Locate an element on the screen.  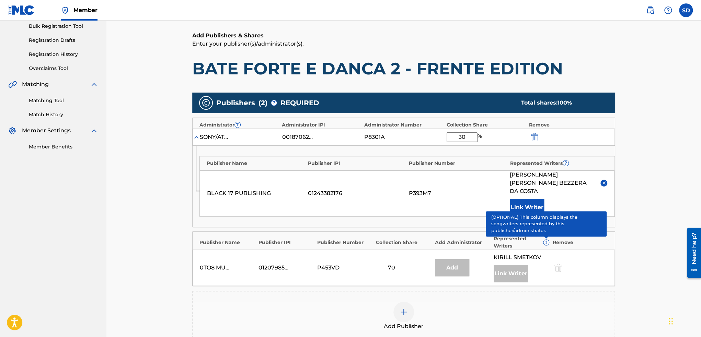
span: 100 % is located at coordinates (565, 103).